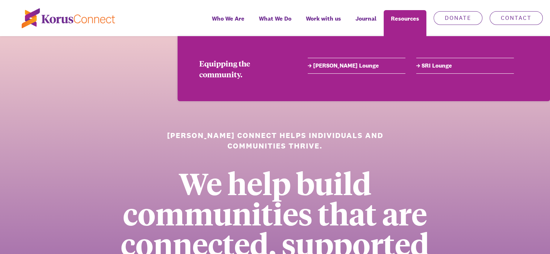 The width and height of the screenshot is (550, 254). What do you see at coordinates (323, 23) in the screenshot?
I see `a: Work with us` at bounding box center [323, 23].